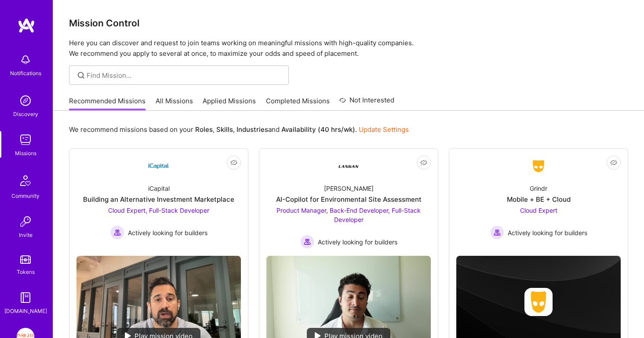 The image size is (644, 338). What do you see at coordinates (538, 210) in the screenshot?
I see `span: Cloud Expert` at bounding box center [538, 210].